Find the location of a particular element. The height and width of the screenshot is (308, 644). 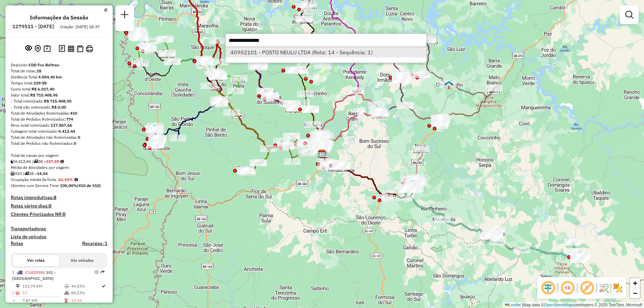

div: Cubagem total roteirizado: is located at coordinates (59, 131).